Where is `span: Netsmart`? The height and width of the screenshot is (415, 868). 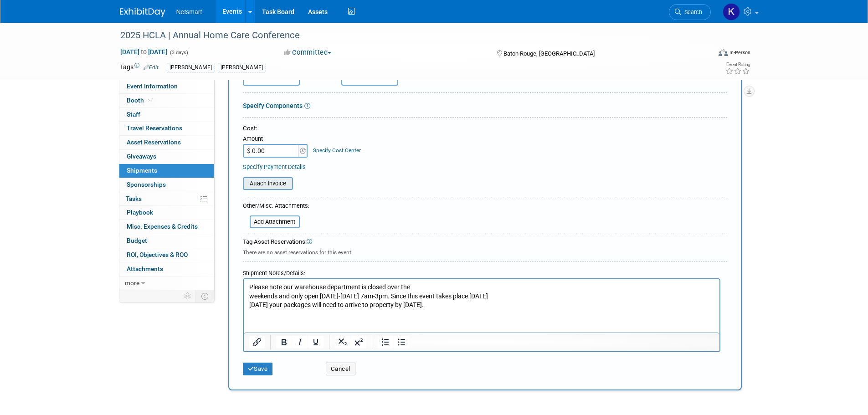 span: Netsmart is located at coordinates (189, 12).